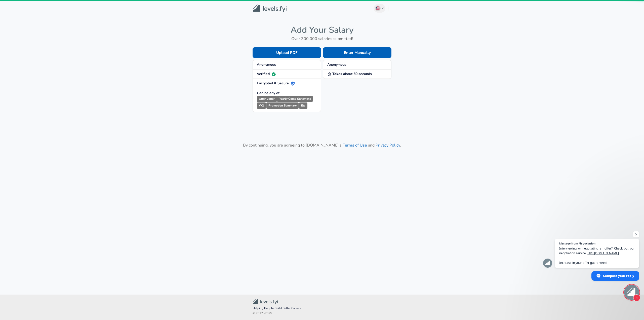  What do you see at coordinates (322, 39) in the screenshot?
I see `h6: Over 300,000 salaries submitted!` at bounding box center [322, 39].